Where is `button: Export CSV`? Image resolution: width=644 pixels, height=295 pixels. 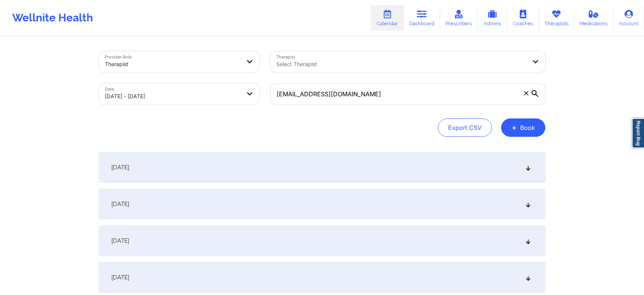
button: Export CSV is located at coordinates (465, 128).